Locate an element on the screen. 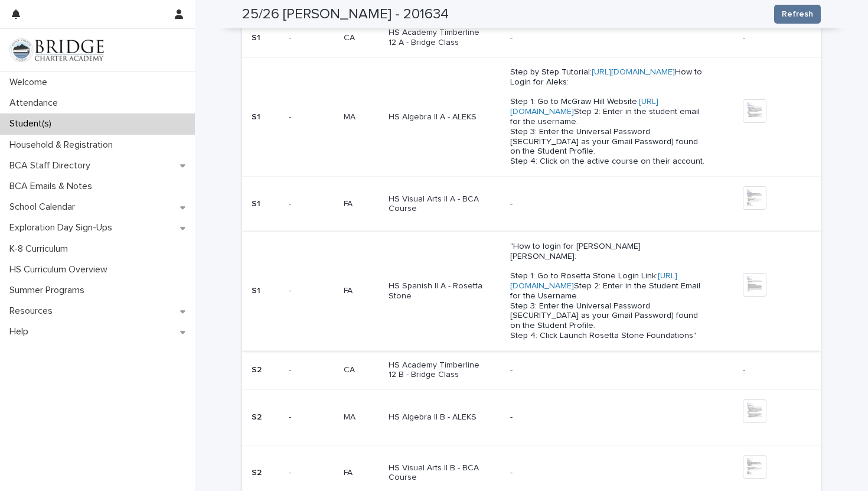 This screenshot has width=868, height=491. tr: S2-- MAMA HS Algebra II B - ALEKS- is located at coordinates (531, 418).